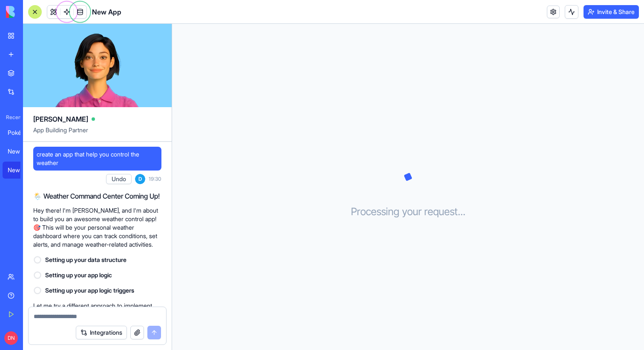  What do you see at coordinates (97, 134) in the screenshot?
I see `span: App Building Partner` at bounding box center [97, 134].